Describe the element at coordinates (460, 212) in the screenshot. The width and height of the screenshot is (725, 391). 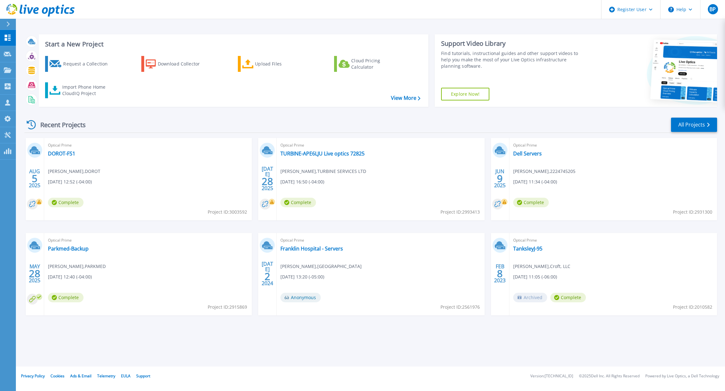
I see `span: Project ID: 2993413` at that location.